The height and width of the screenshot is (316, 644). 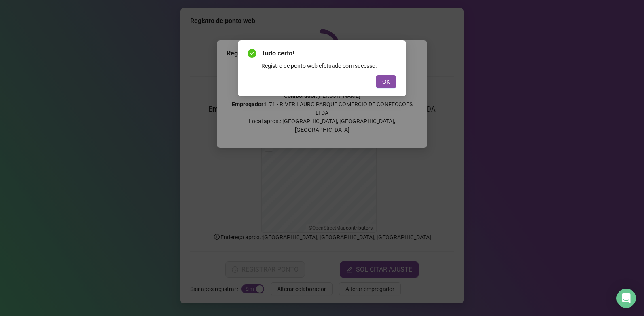 I want to click on div: Open Intercom Messenger, so click(x=626, y=299).